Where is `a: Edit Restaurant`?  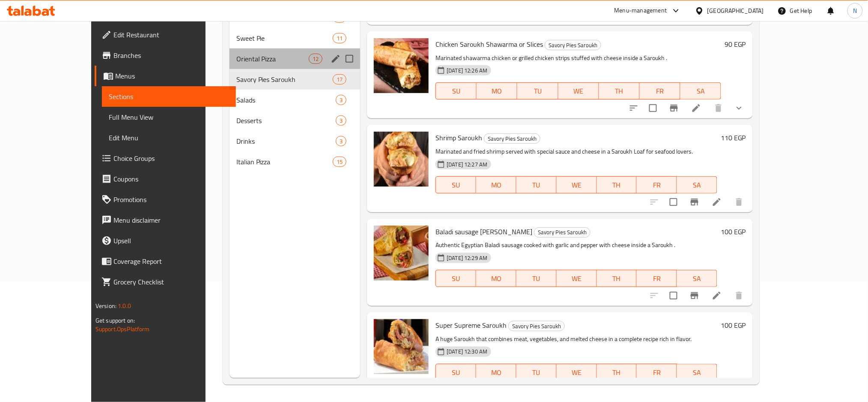
a: Edit Restaurant is located at coordinates (165, 35).